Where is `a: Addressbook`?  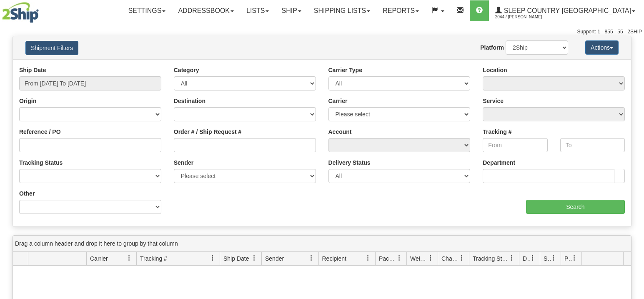 a: Addressbook is located at coordinates (206, 11).